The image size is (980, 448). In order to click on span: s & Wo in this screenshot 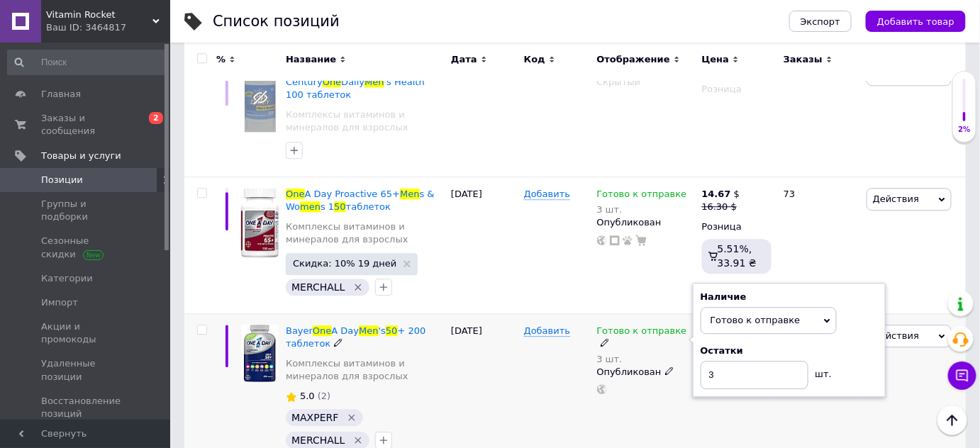, I will do `click(360, 200)`.